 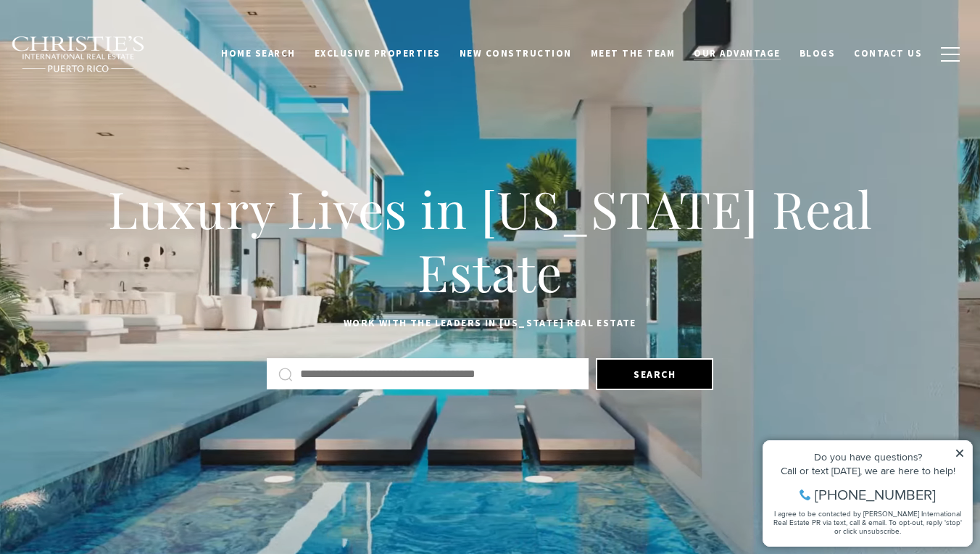 What do you see at coordinates (950, 54) in the screenshot?
I see `button: button` at bounding box center [950, 54].